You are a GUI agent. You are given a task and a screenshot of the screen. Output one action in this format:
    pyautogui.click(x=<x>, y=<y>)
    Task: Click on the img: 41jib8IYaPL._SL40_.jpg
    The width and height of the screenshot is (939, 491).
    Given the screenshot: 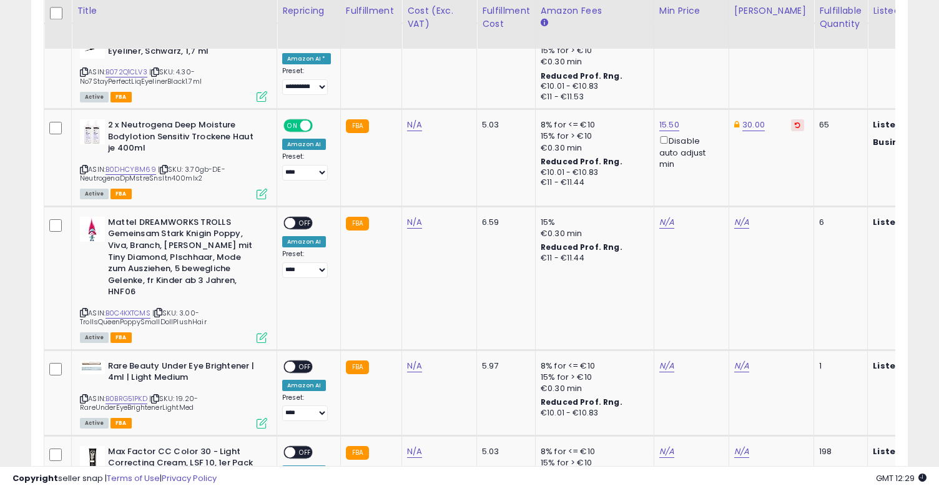 What is the action you would take?
    pyautogui.click(x=92, y=458)
    